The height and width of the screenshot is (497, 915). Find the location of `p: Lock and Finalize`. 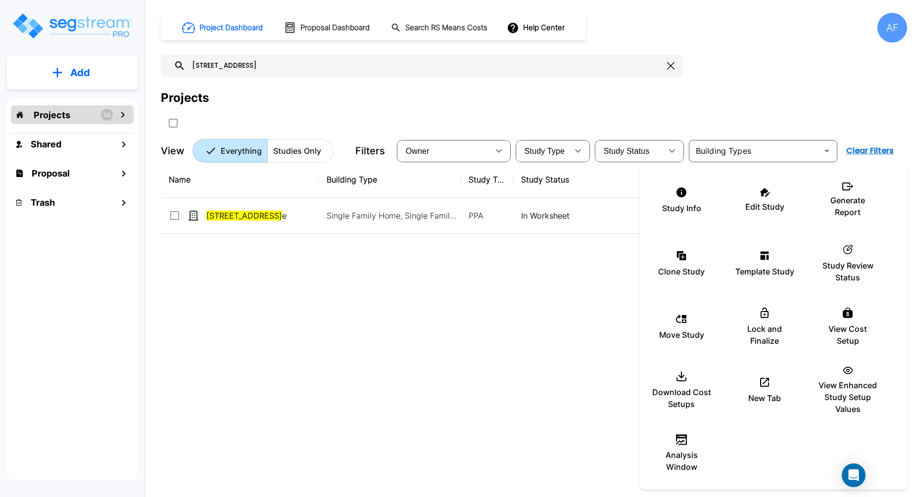

p: Lock and Finalize is located at coordinates (765, 335).